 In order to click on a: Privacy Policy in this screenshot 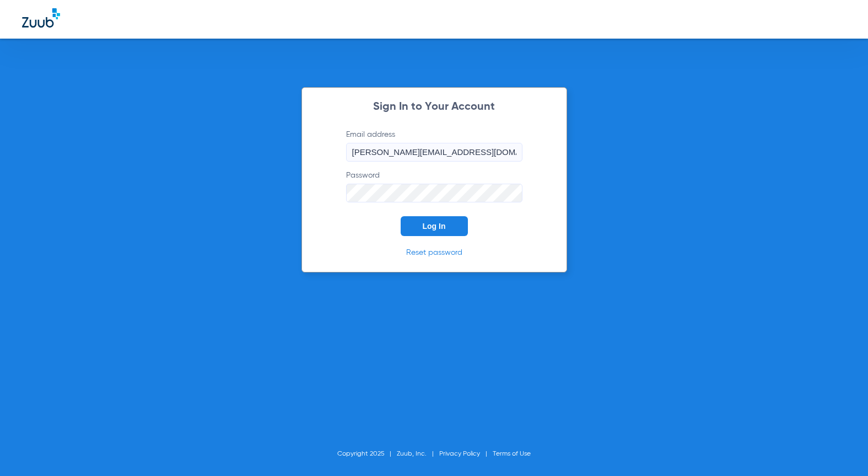, I will do `click(460, 454)`.